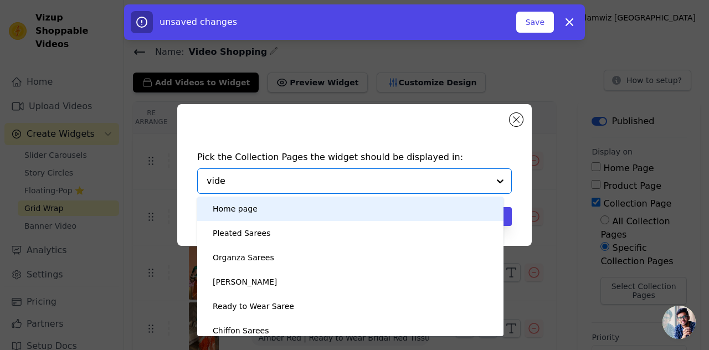  I want to click on a: Open chat, so click(679, 322).